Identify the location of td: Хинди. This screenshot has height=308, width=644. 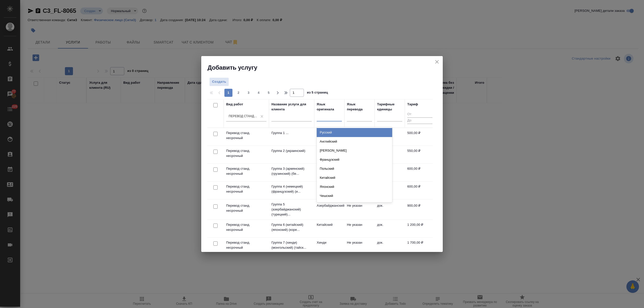
(329, 246).